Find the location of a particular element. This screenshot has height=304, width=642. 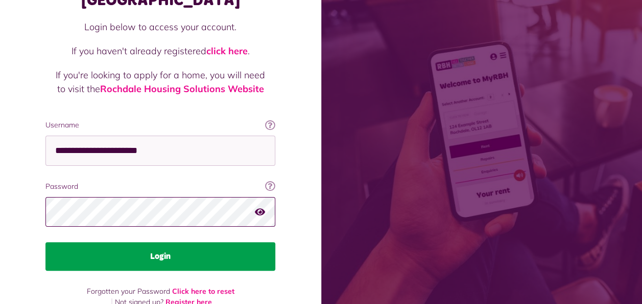

p: If you're looking to apply for a home, you will need to visit the is located at coordinates (160, 82).